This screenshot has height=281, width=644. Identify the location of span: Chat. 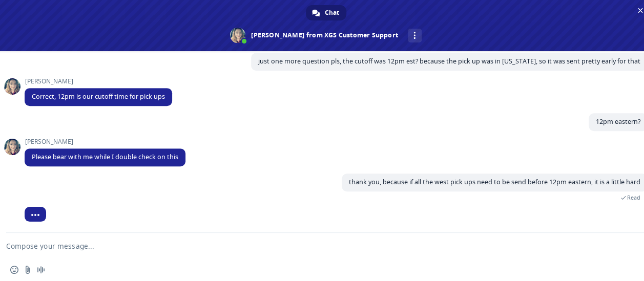
(332, 13).